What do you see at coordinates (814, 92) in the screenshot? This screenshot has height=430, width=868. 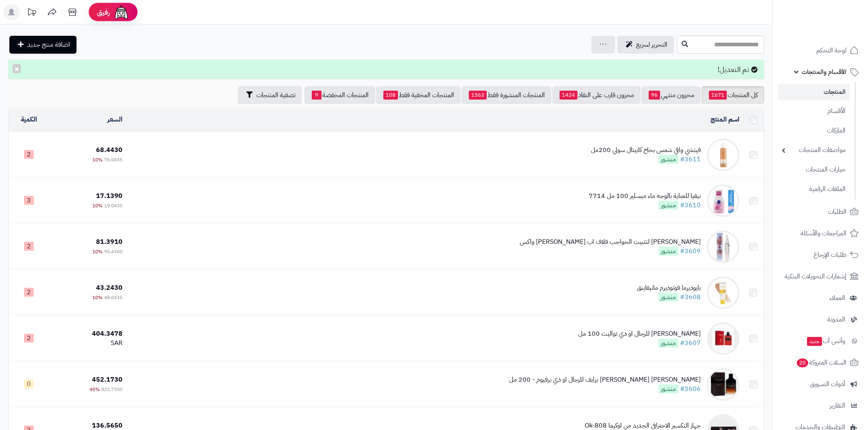 I see `a: المنتجات` at bounding box center [814, 92].